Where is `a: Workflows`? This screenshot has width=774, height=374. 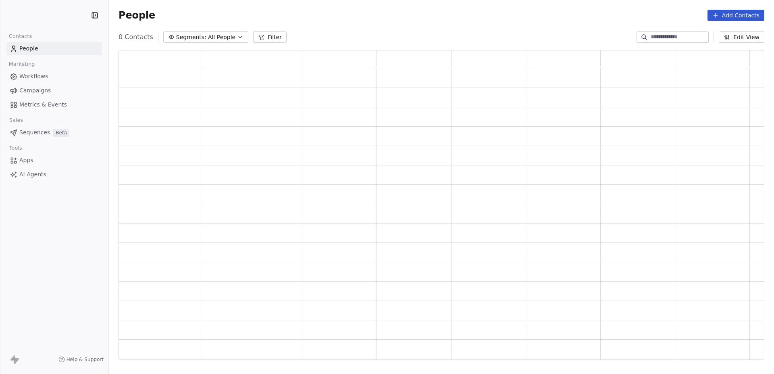 a: Workflows is located at coordinates (54, 76).